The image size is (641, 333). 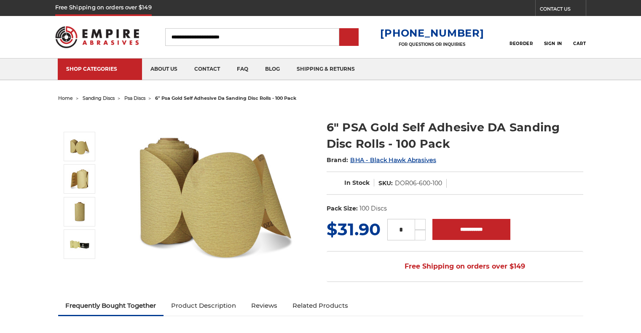 What do you see at coordinates (419, 183) in the screenshot?
I see `dd: DOR06-600-100` at bounding box center [419, 183].